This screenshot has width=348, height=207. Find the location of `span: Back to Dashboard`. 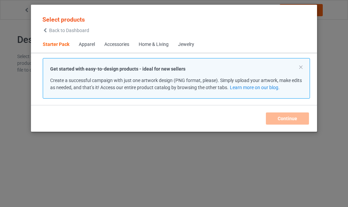

span: Back to Dashboard is located at coordinates (69, 30).